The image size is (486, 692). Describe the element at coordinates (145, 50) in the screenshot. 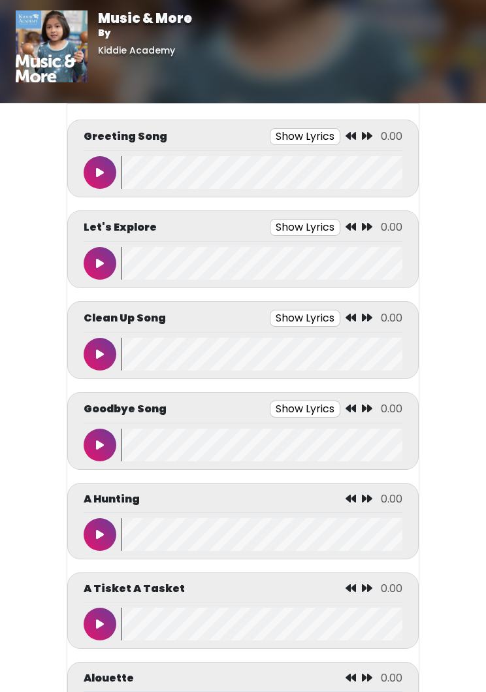

I see `h6: Kiddie Academy` at that location.